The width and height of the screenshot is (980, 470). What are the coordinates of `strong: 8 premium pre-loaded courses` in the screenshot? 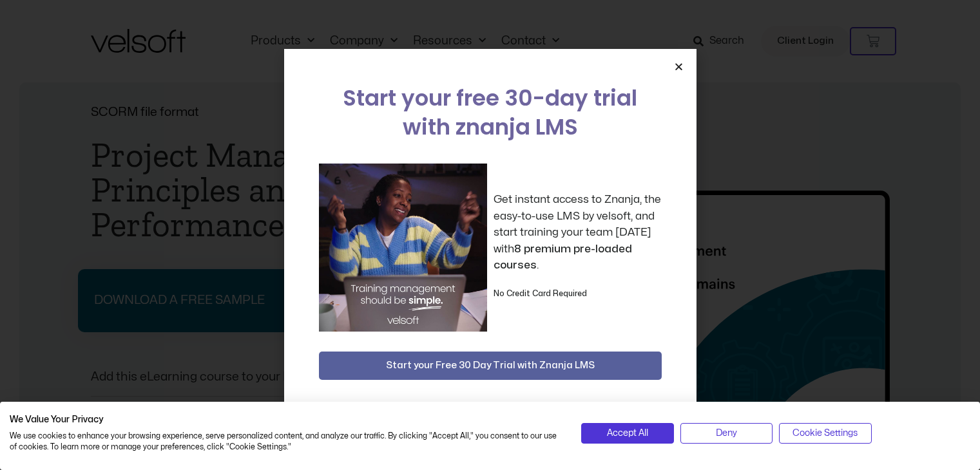 It's located at (562, 257).